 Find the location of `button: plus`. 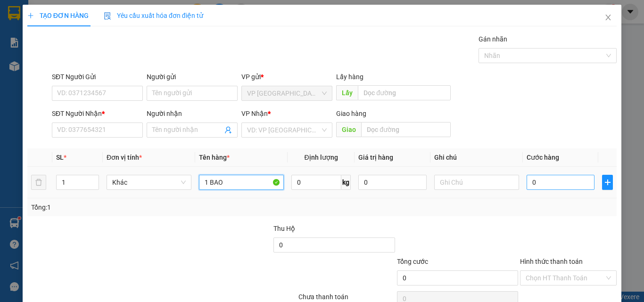

button: plus is located at coordinates (607, 182).